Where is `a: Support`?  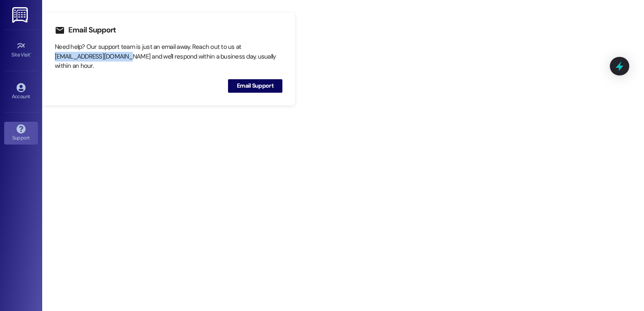 a: Support is located at coordinates (21, 133).